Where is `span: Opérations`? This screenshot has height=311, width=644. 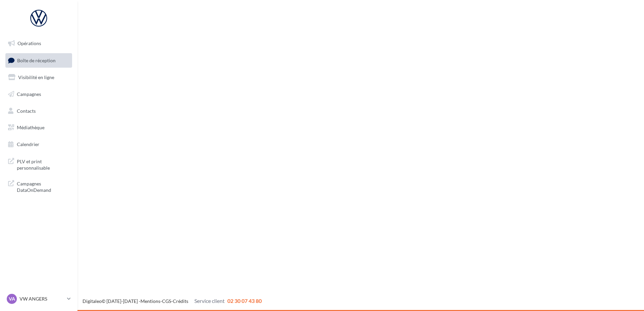 span: Opérations is located at coordinates (30, 43).